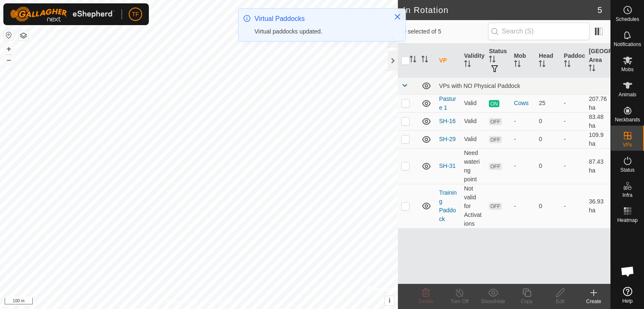  What do you see at coordinates (389, 300) in the screenshot?
I see `span: i` at bounding box center [389, 300].